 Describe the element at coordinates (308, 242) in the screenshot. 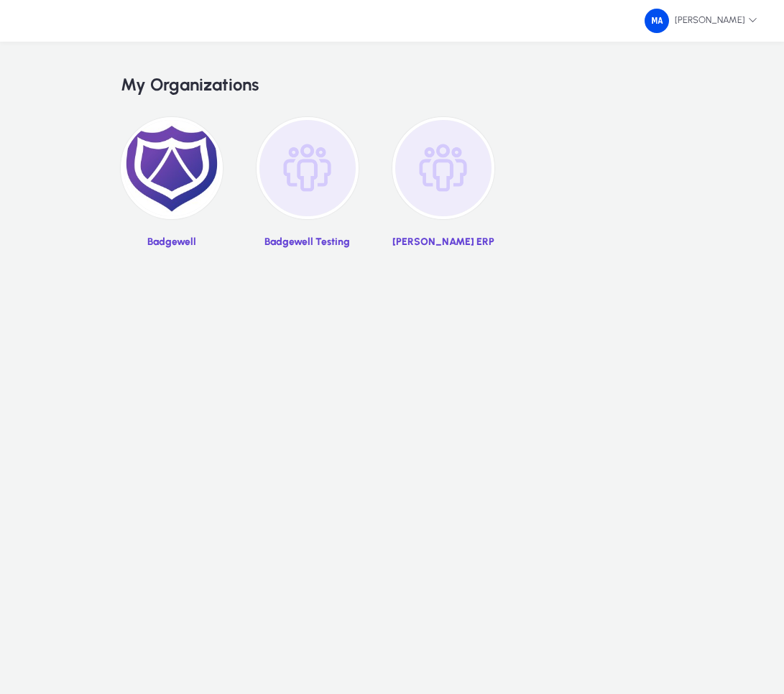

I see `p: Badgewell Testing` at that location.